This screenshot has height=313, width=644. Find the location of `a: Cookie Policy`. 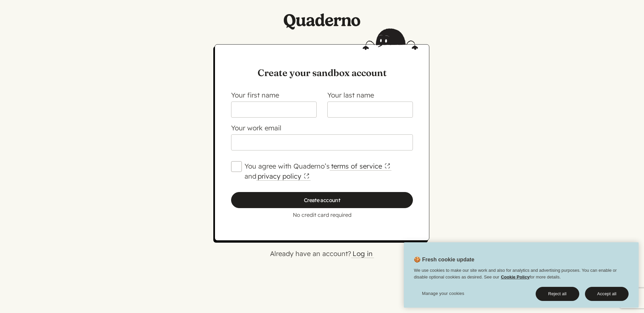

a: Cookie Policy is located at coordinates (514, 277).